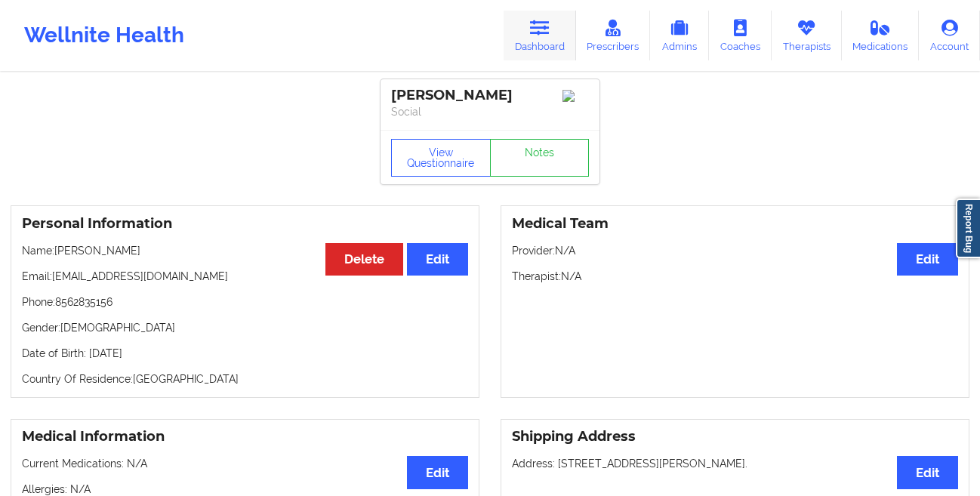 The image size is (980, 496). Describe the element at coordinates (540, 35) in the screenshot. I see `a: Dashboard` at that location.